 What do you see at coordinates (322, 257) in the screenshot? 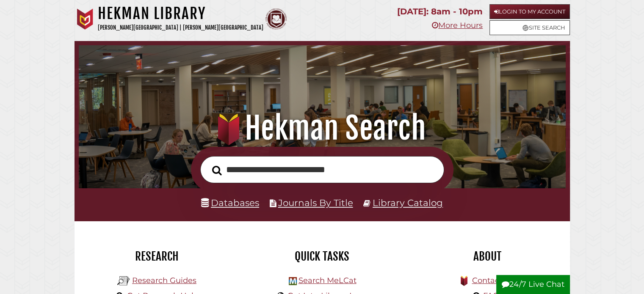
I see `h2: Quick Tasks` at bounding box center [322, 257].